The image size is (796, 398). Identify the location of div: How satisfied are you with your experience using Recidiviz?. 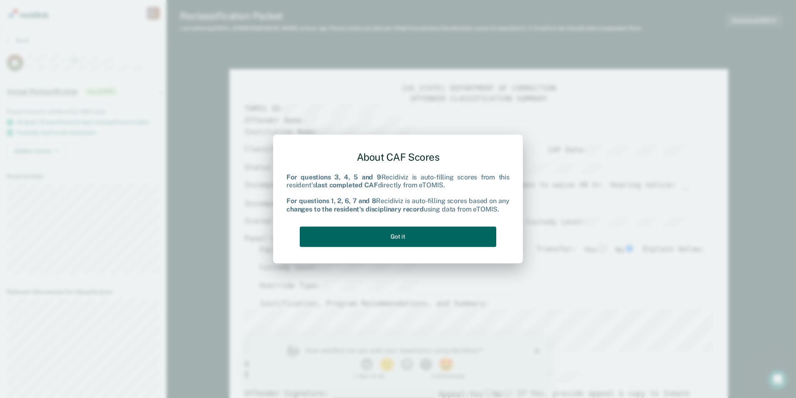
(153, 15).